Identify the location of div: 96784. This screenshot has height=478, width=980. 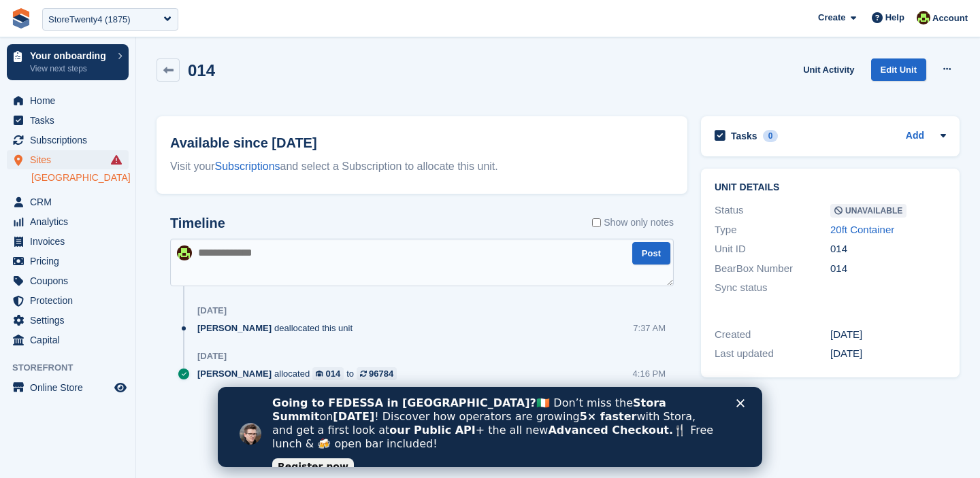
(381, 374).